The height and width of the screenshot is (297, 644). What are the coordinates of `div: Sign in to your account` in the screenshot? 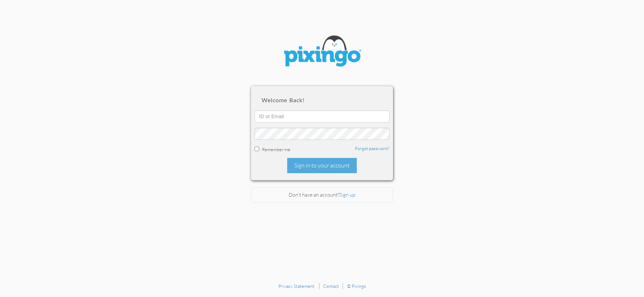 It's located at (322, 165).